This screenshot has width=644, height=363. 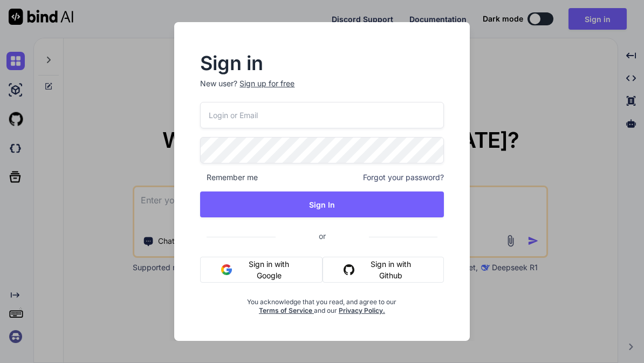 What do you see at coordinates (404, 177) in the screenshot?
I see `span: Forgot your password?` at bounding box center [404, 177].